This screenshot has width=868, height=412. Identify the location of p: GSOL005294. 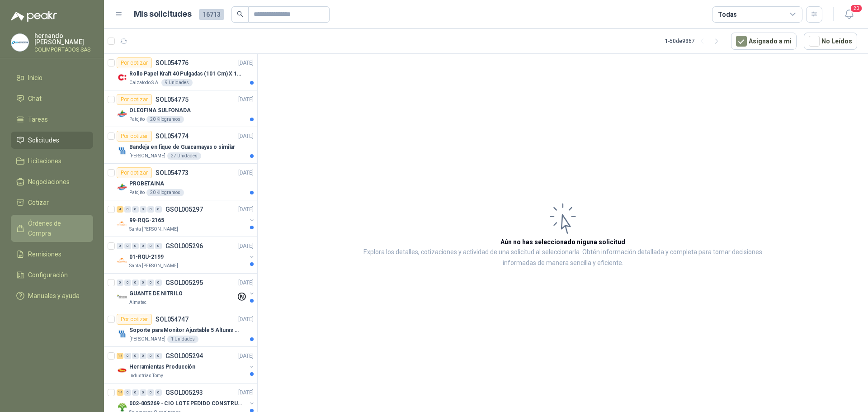
(184, 356).